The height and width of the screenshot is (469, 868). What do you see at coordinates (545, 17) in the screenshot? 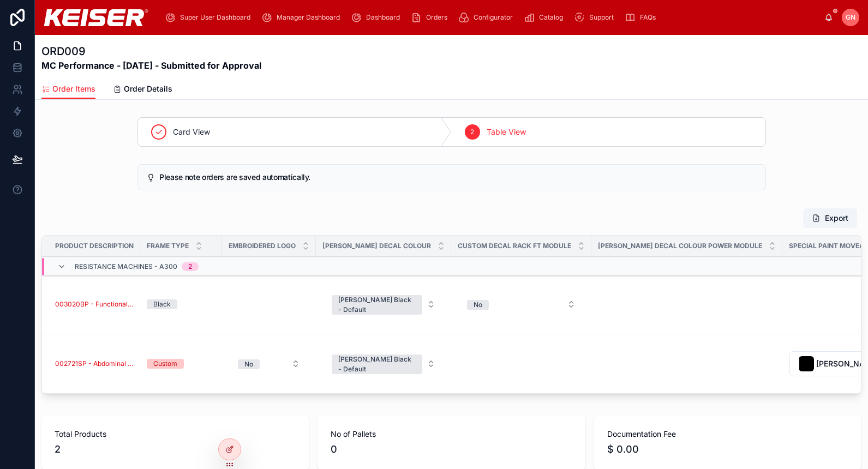
I see `a: Catalog` at bounding box center [545, 17].